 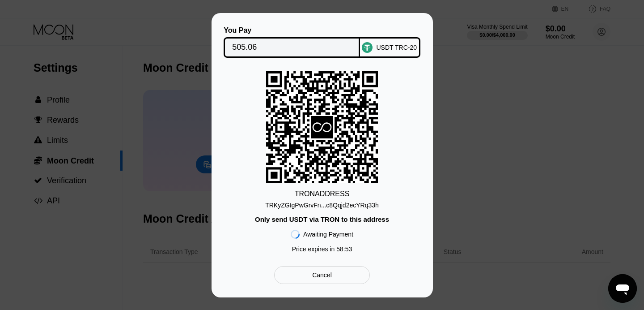 What do you see at coordinates (344, 249) in the screenshot?
I see `span: 58 : 53` at bounding box center [344, 249].